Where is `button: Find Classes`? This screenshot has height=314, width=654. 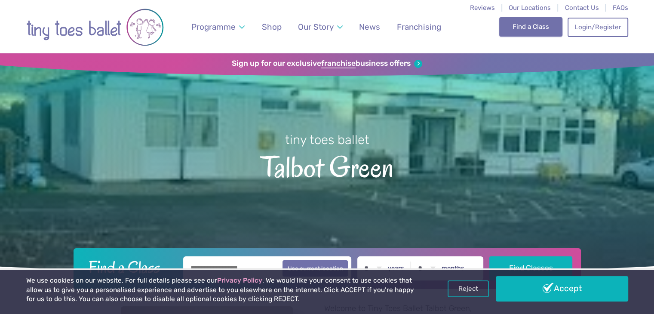
button: Find Classes is located at coordinates (531, 268).